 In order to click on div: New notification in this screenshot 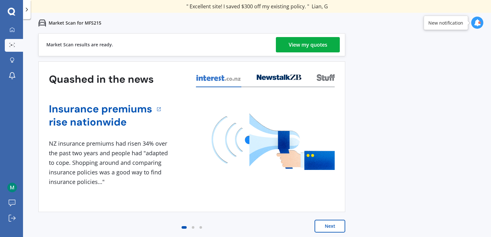, I will do `click(445, 23)`.